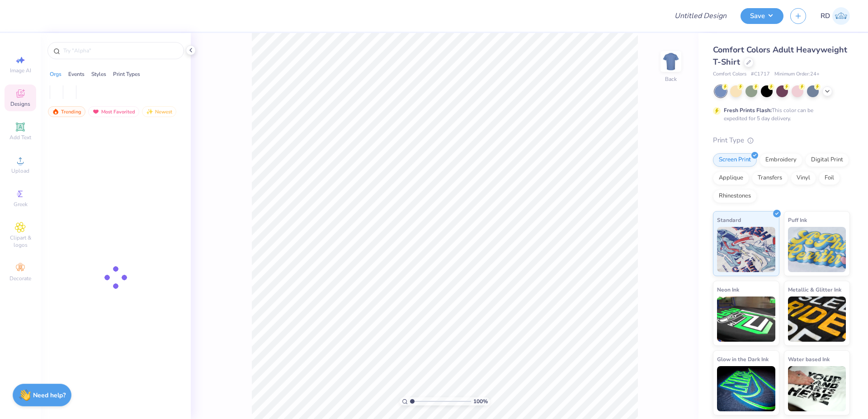  I want to click on span: Neon Ink, so click(728, 289).